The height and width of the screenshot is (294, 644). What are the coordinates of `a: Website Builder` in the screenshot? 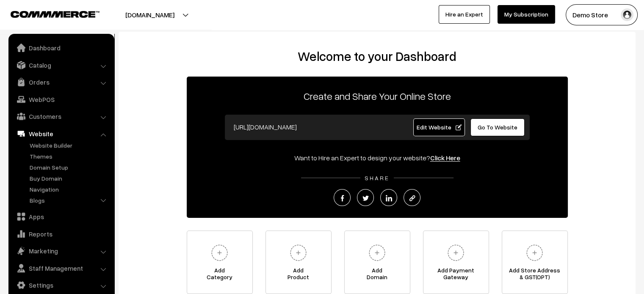 It's located at (70, 145).